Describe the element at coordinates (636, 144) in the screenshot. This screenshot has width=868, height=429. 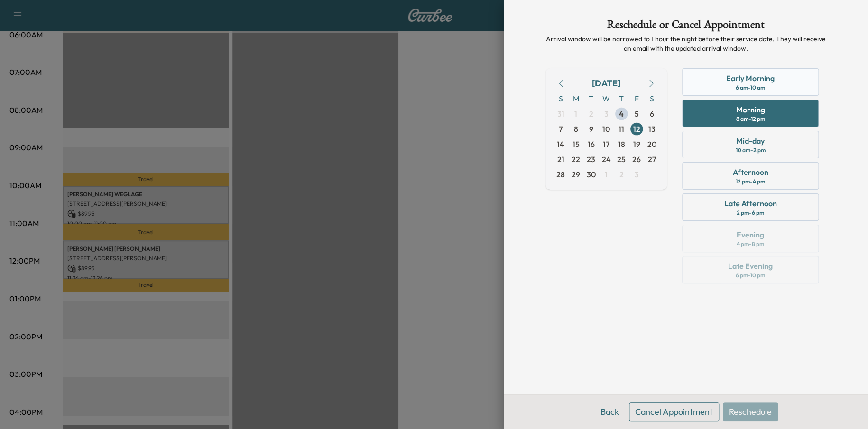
I see `span: 19` at that location.